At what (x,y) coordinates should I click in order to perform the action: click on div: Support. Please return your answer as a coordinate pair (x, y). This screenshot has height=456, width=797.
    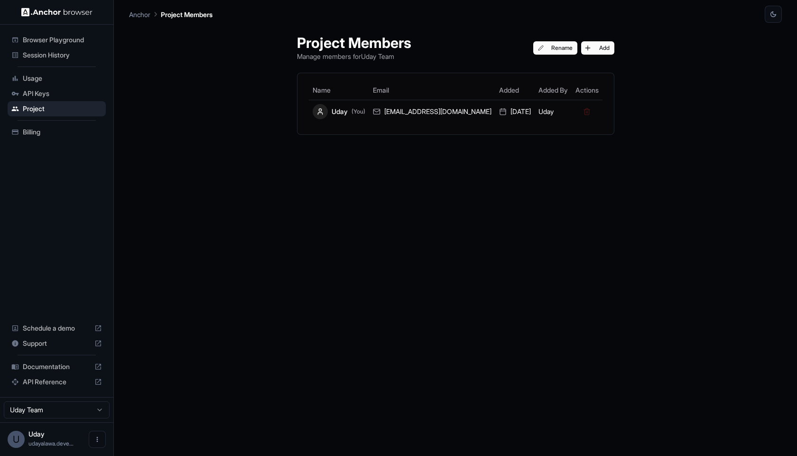
    Looking at the image, I should click on (56, 343).